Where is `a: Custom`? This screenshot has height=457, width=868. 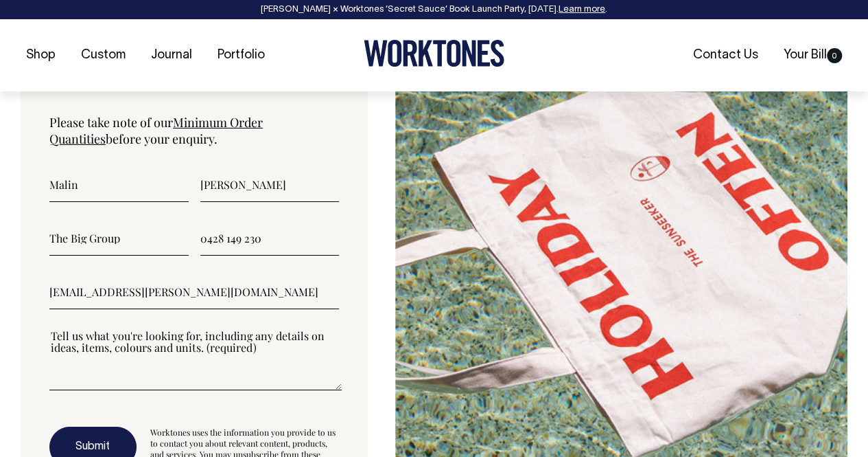
a: Custom is located at coordinates (103, 55).